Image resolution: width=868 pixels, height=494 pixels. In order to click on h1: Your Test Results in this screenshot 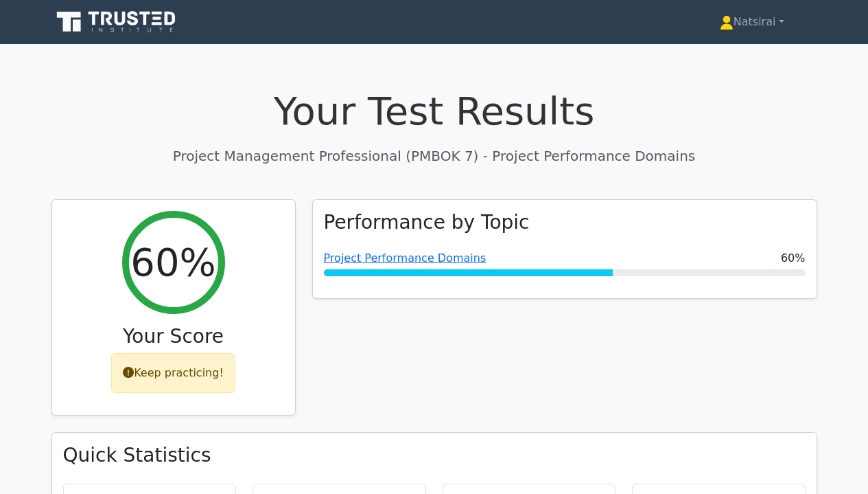, I will do `click(435, 111)`.